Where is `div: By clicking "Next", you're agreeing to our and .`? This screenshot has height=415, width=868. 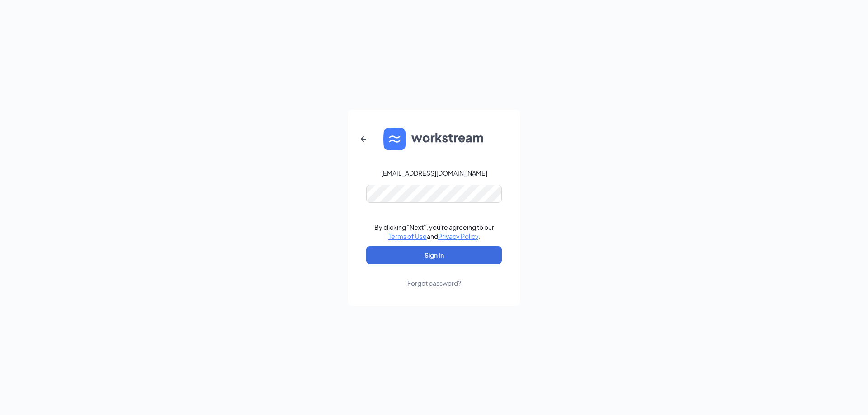
div: By clicking "Next", you're agreeing to our and . is located at coordinates (434, 232).